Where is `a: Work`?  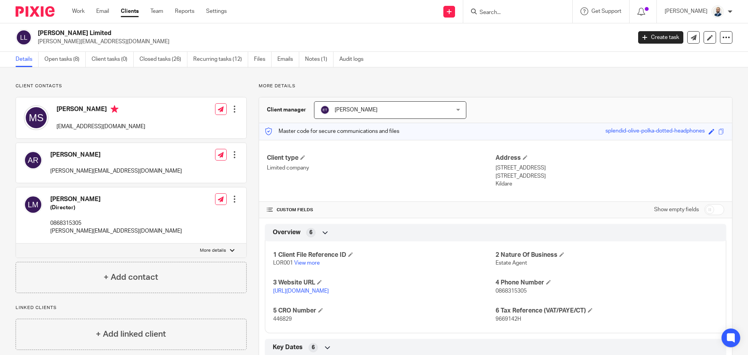 a: Work is located at coordinates (78, 11).